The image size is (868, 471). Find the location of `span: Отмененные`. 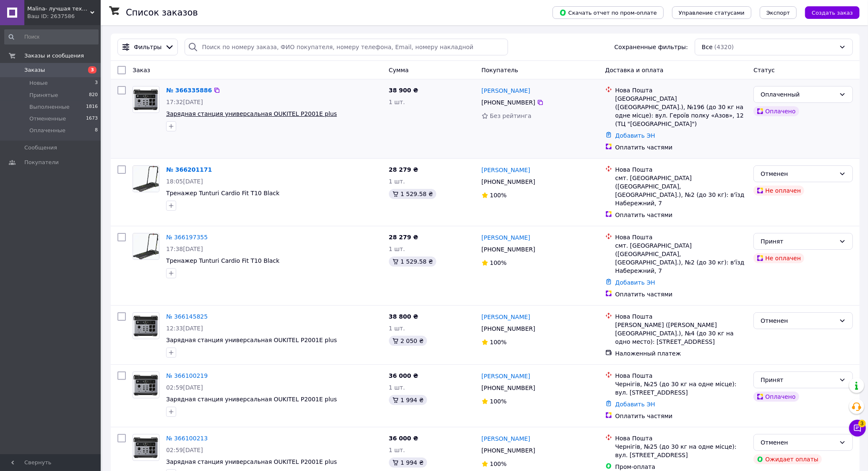

span: Отмененные is located at coordinates (48, 119).